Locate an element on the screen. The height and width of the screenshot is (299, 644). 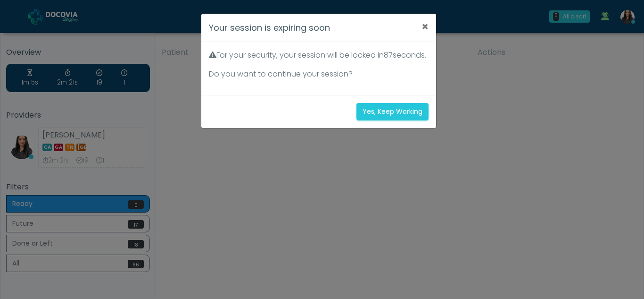
p: For your security, your session will be locked in seconds. is located at coordinates (318, 55).